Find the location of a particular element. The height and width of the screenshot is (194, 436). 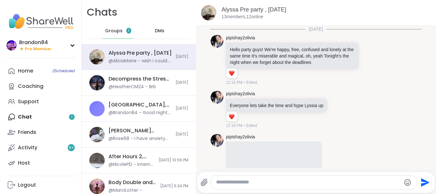

div: @NicolePD - internal ones are the true ones is located at coordinates (131, 164).